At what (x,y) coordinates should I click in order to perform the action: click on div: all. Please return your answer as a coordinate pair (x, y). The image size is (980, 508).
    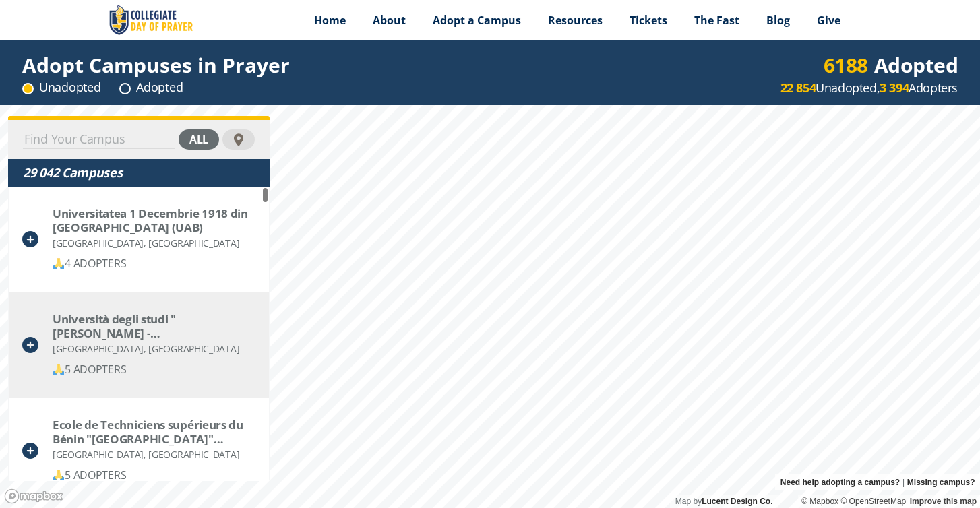
    Looking at the image, I should click on (199, 140).